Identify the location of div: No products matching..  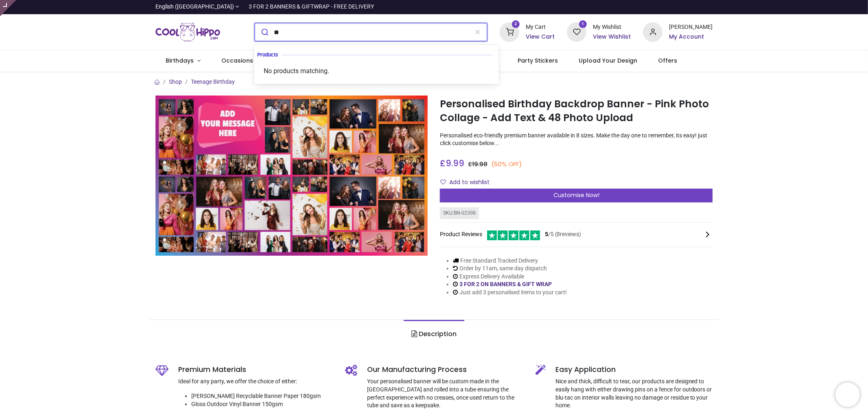
(376, 71).